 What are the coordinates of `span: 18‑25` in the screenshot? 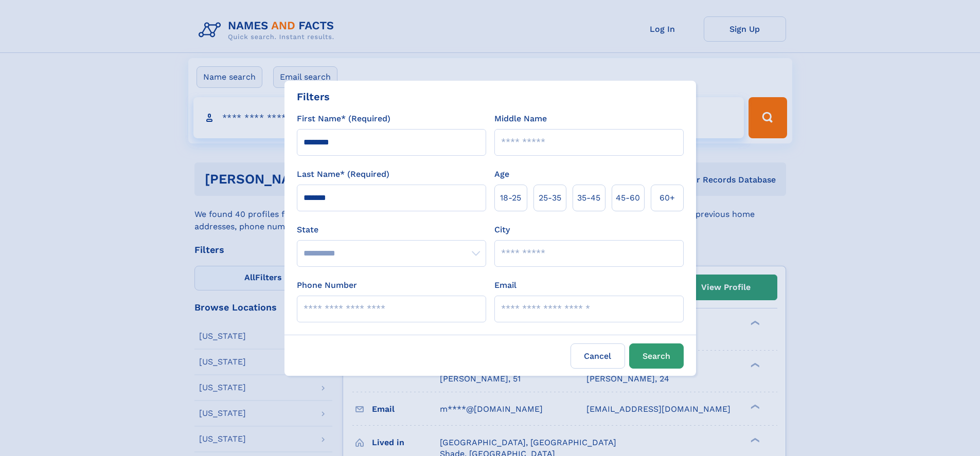 It's located at (511, 198).